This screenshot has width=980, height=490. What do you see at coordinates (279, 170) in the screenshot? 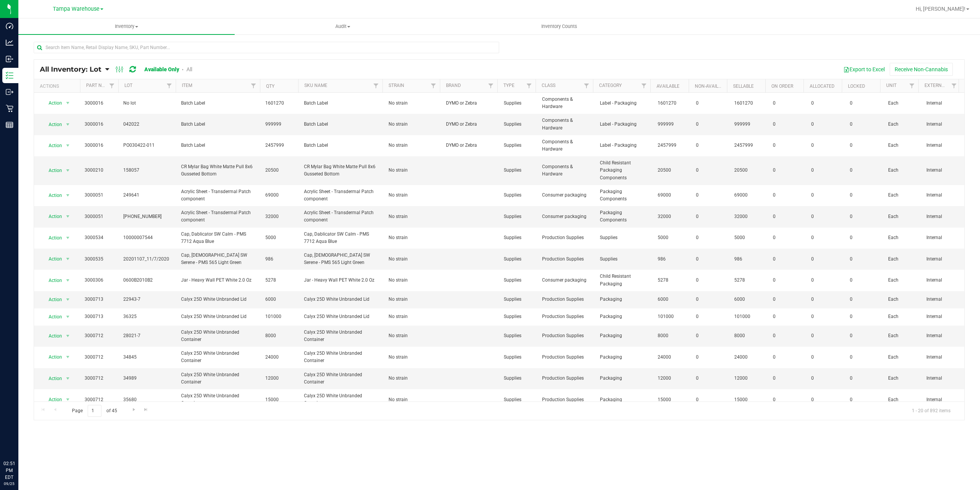
I see `span: 20500` at bounding box center [279, 170].